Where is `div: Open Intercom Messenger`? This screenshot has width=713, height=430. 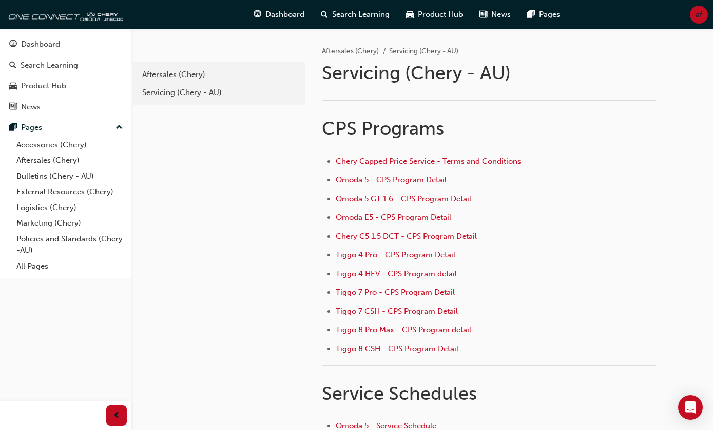 div: Open Intercom Messenger is located at coordinates (691, 407).